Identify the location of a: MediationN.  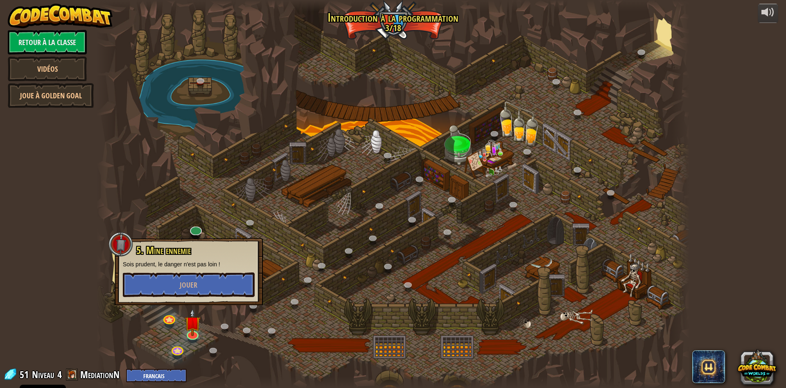
(101, 374).